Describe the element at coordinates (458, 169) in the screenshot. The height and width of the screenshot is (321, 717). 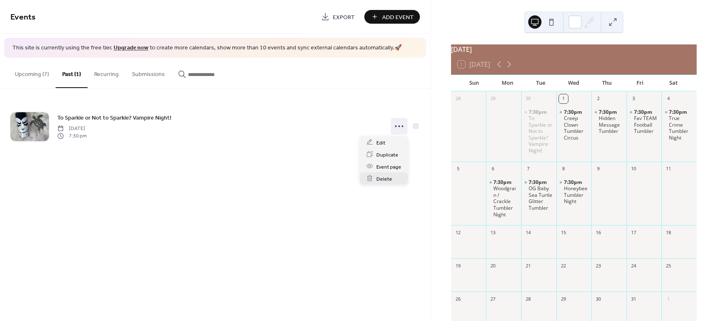
I see `div: 5` at that location.